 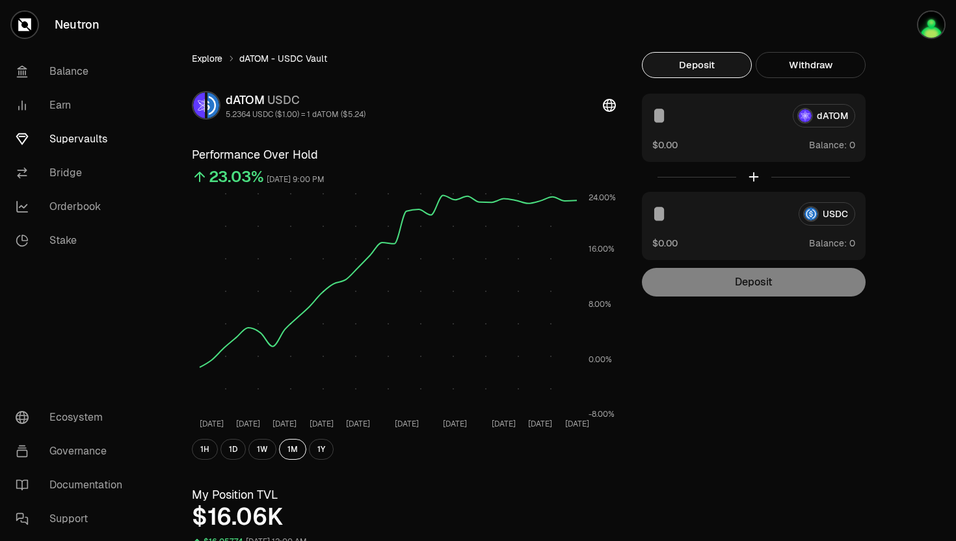 I want to click on a: Earn, so click(x=73, y=105).